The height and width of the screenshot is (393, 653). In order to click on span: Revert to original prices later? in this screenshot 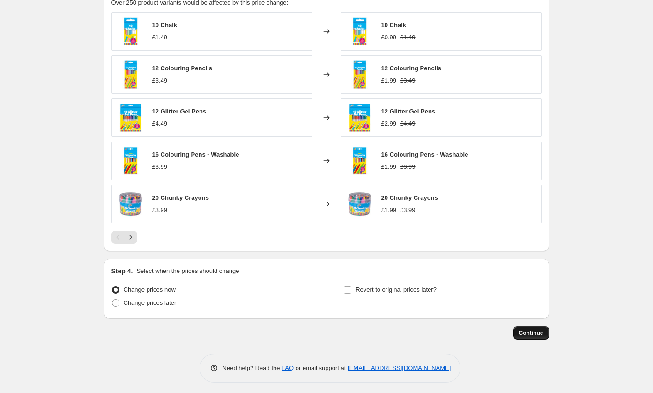, I will do `click(396, 289)`.